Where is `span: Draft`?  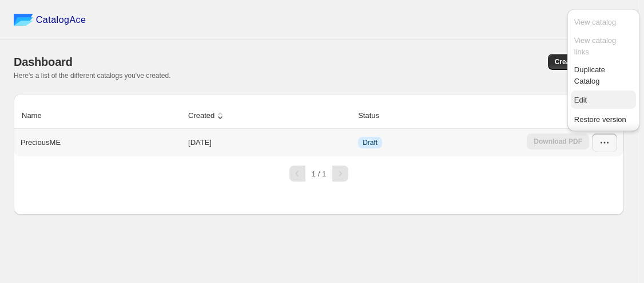
span: Draft is located at coordinates (370, 143).